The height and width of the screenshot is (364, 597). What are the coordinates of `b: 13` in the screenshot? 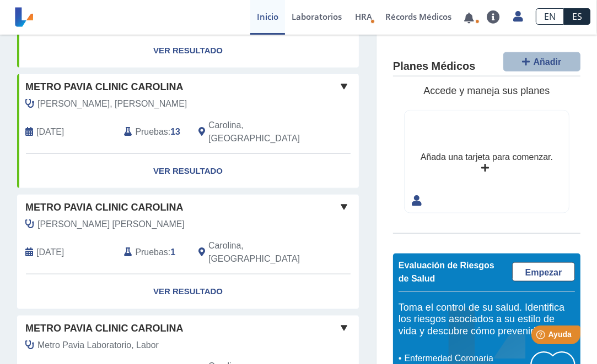 It's located at (175, 132).